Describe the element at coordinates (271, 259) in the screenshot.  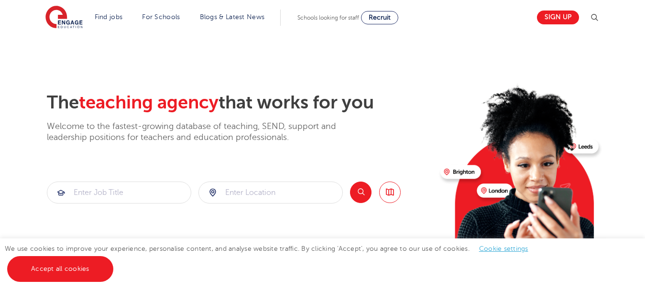
I see `span: We use cookies to improve your experience, personalise content, and analyse website traffic. By c...` at that location.